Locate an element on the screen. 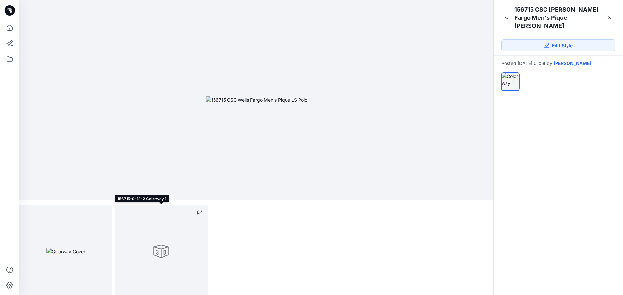 The width and height of the screenshot is (623, 295). span: Edit Style is located at coordinates (562, 45).